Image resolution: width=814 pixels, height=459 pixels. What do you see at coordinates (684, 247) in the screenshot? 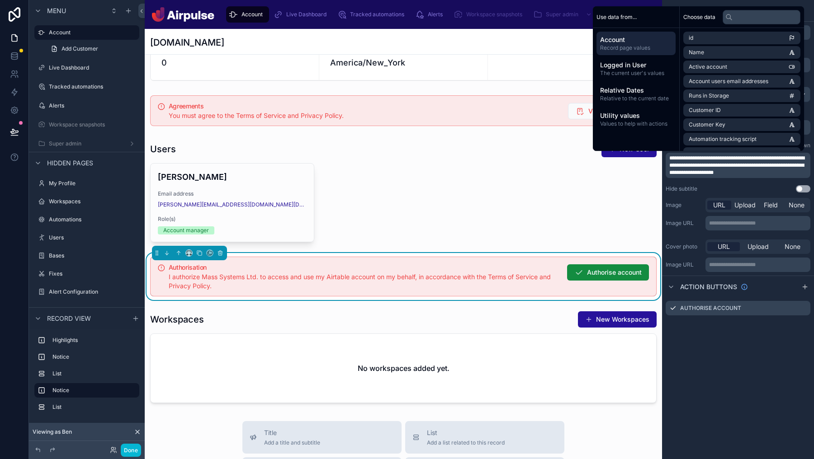
I see `label: Cover photo` at bounding box center [684, 247].